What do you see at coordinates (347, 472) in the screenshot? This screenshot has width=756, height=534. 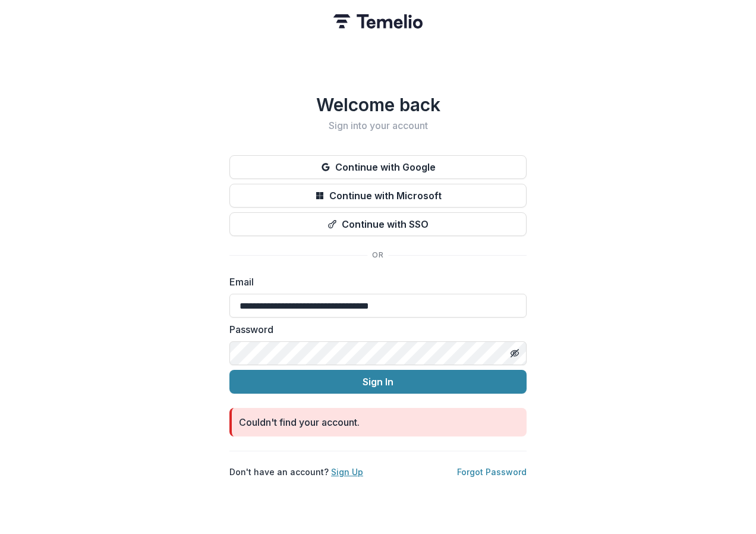 I see `a: Sign Up` at bounding box center [347, 472].